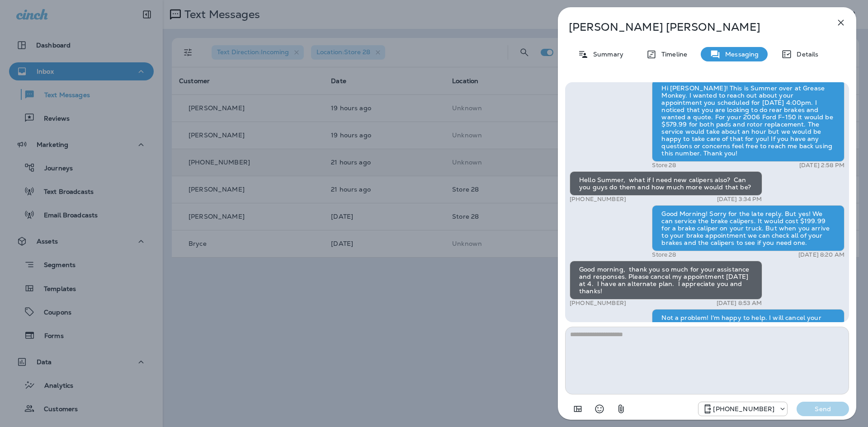 This screenshot has width=868, height=427. I want to click on p: Messaging, so click(739, 54).